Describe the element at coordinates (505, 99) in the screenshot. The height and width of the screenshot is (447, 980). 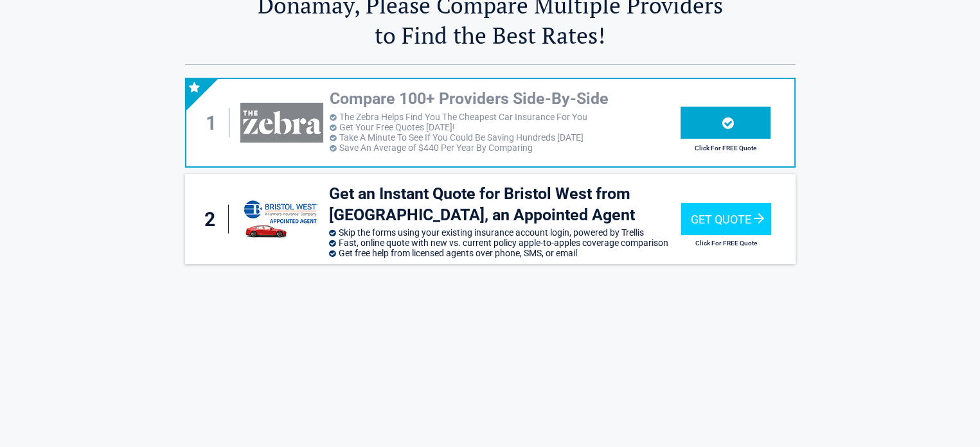
I see `h3: Compare 100+ Providers Side-By-Side` at that location.